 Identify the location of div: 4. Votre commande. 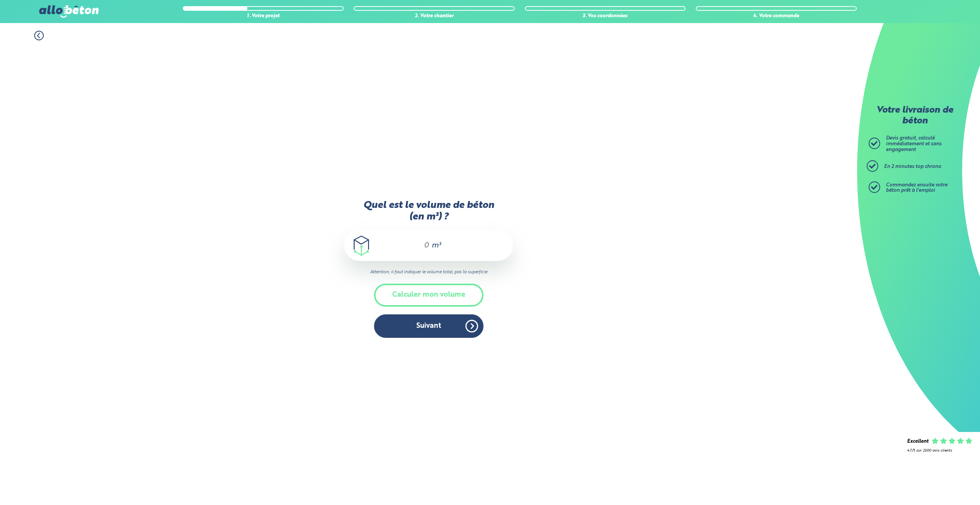
(776, 16).